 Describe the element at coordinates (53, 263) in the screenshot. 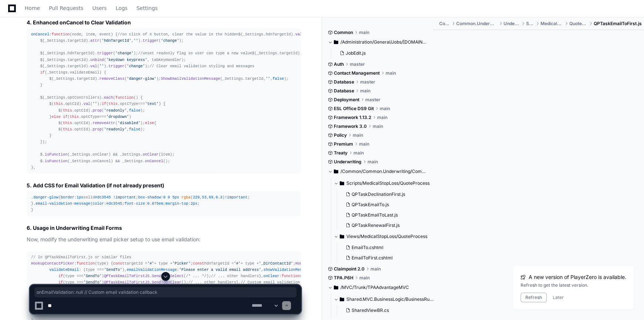

I see `span: HookupContactPicker` at that location.